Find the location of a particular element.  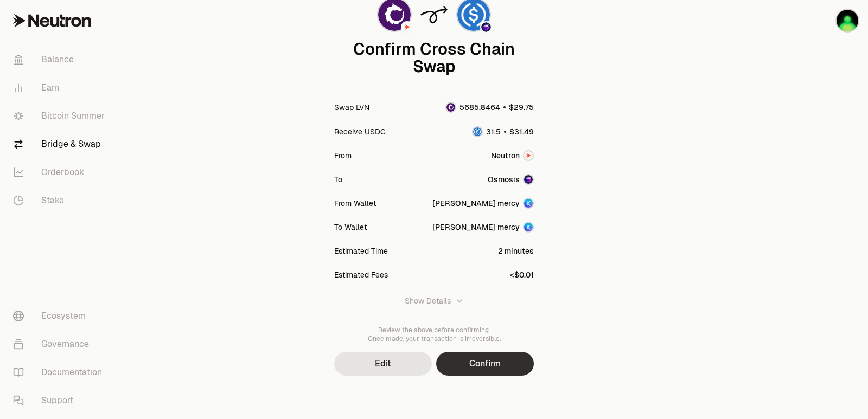

a: Governance is located at coordinates (61, 344).